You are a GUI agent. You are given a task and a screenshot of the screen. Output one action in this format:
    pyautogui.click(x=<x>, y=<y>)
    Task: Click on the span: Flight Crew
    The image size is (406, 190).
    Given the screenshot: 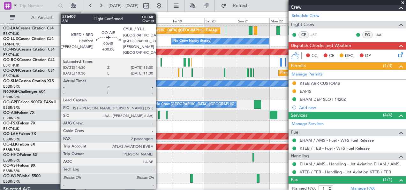 What is the action you would take?
    pyautogui.click(x=303, y=25)
    